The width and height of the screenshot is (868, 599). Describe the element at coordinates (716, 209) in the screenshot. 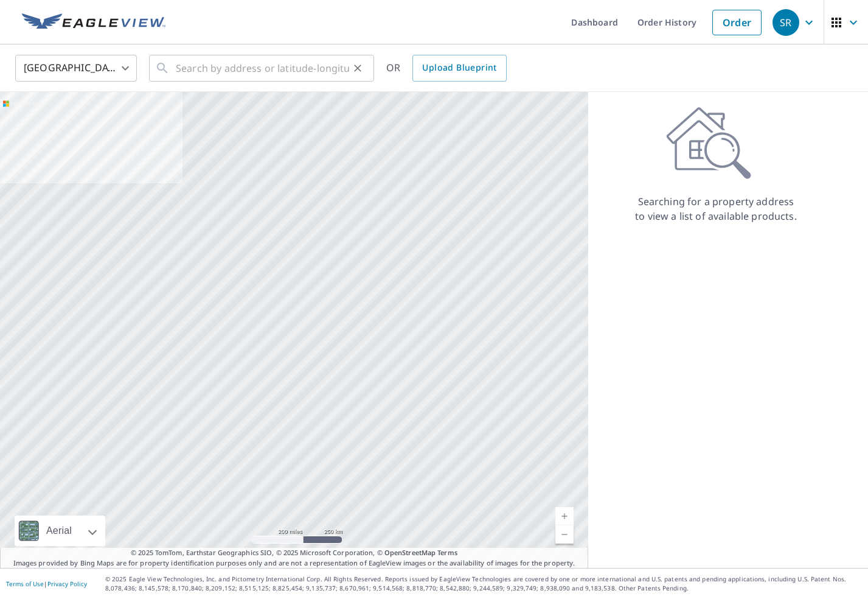

I see `p: Searching for a property address to view a list of available products.` at that location.